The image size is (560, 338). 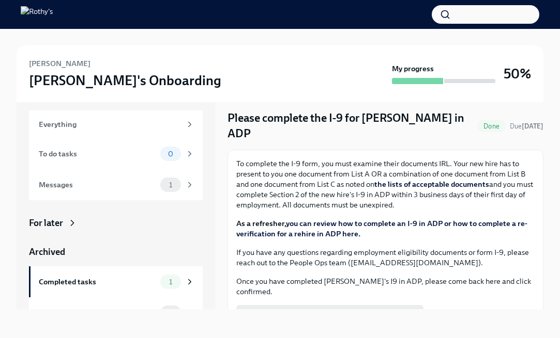 I want to click on div: Archived, so click(x=116, y=252).